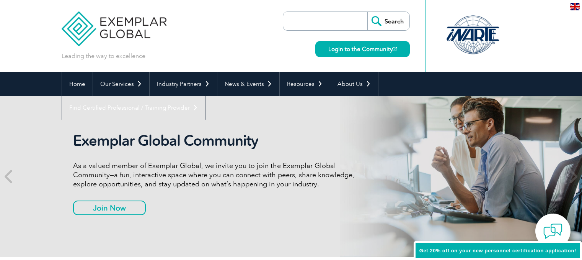  I want to click on img: open_square.png, so click(395, 49).